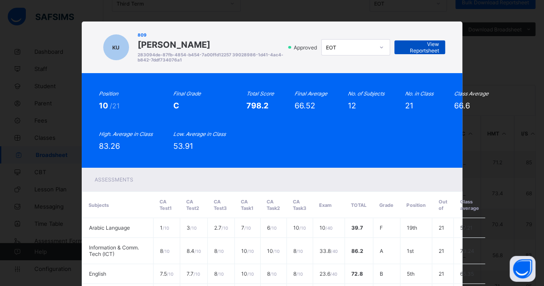 Image resolution: width=544 pixels, height=286 pixels. I want to click on span: 19th, so click(412, 228).